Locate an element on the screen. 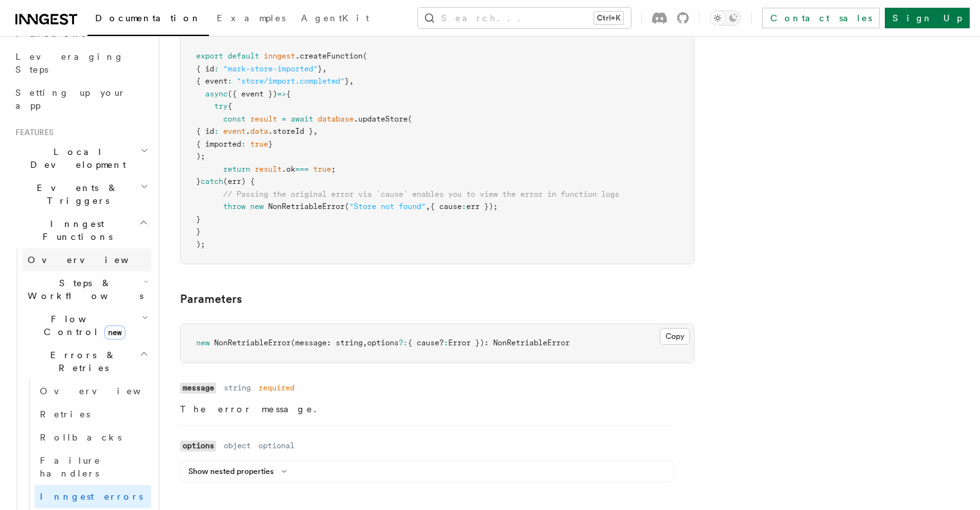 This screenshot has height=510, width=980. span: { cause? is located at coordinates (426, 343).